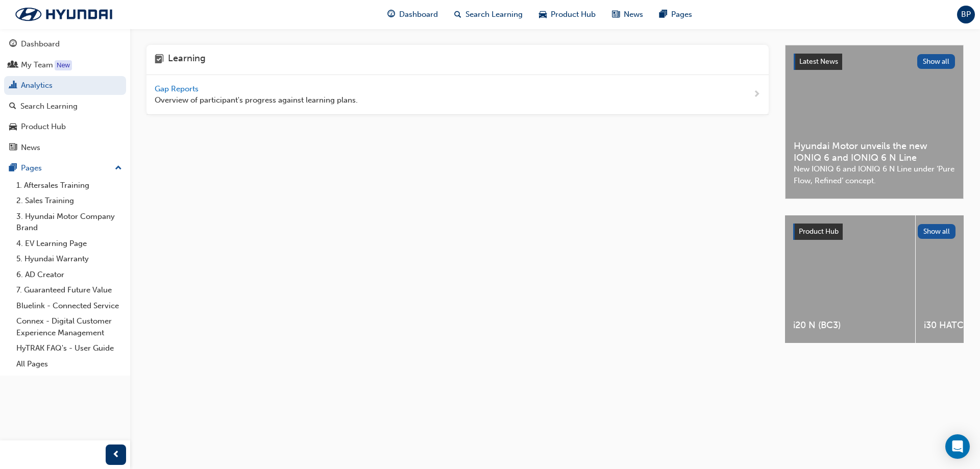  Describe the element at coordinates (65, 168) in the screenshot. I see `button: Pages` at that location.